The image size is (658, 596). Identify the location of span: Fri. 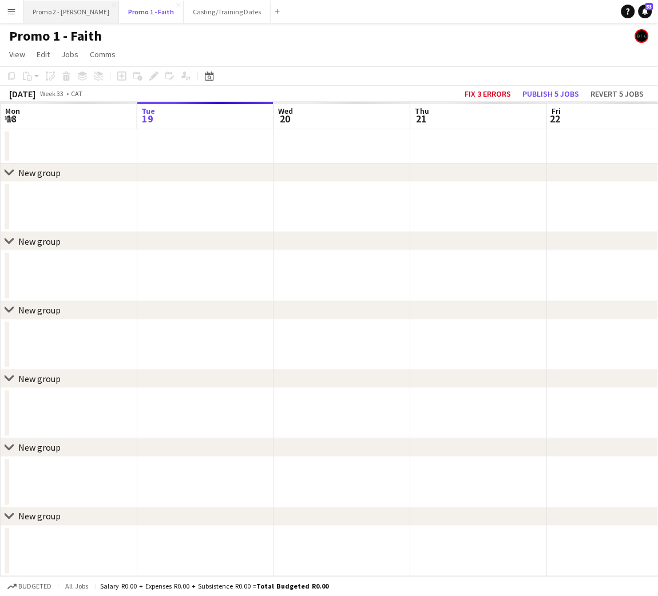
(557, 111).